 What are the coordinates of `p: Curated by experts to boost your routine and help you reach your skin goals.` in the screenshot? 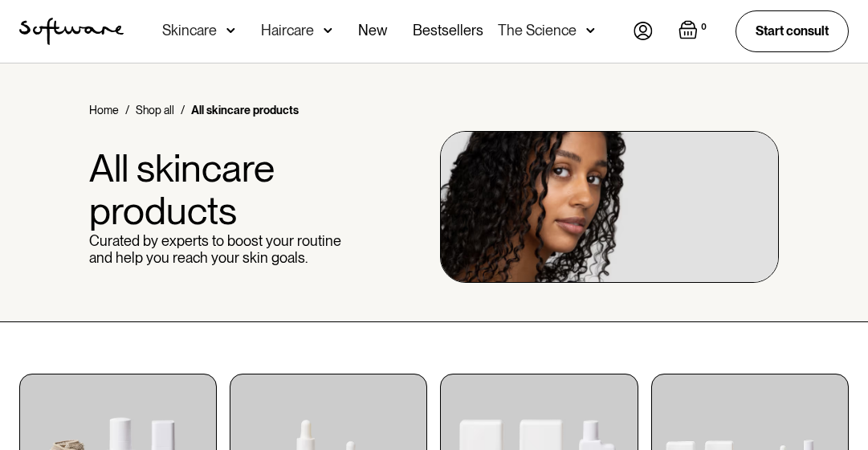 It's located at (224, 249).